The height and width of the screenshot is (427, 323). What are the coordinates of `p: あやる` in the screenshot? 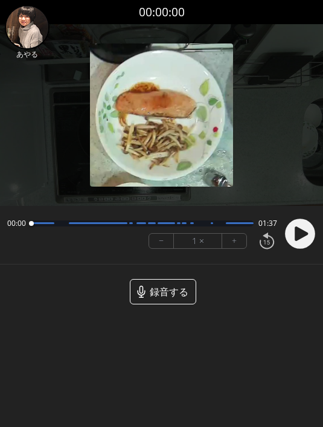 It's located at (27, 54).